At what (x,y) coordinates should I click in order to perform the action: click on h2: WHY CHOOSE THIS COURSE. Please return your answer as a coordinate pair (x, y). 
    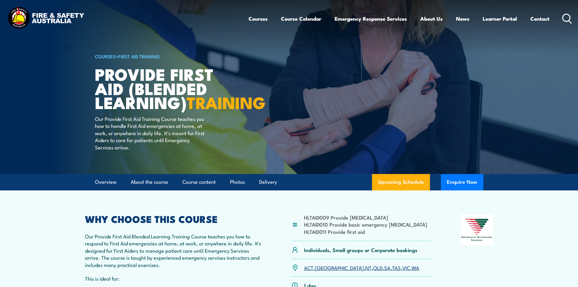
    Looking at the image, I should click on (174, 218).